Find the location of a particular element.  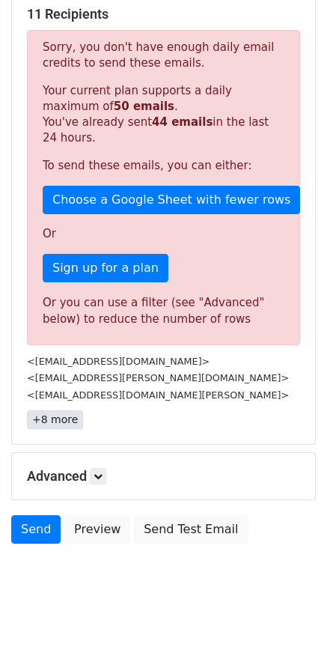

a: Sign up for a plan is located at coordinates (106, 268).